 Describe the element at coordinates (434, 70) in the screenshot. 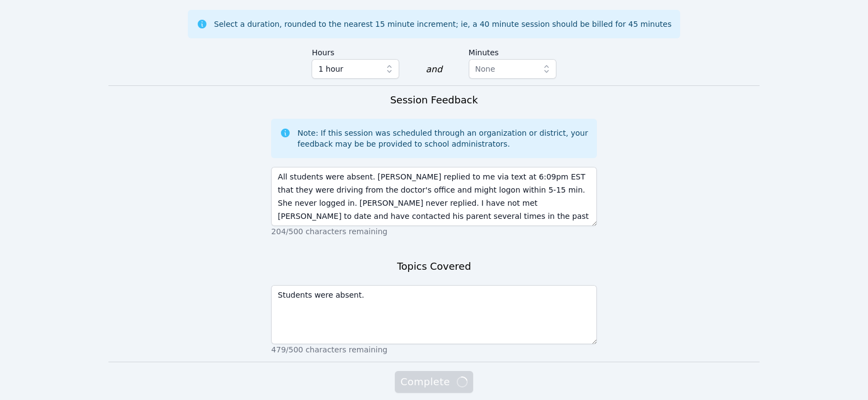

I see `div: and` at that location.